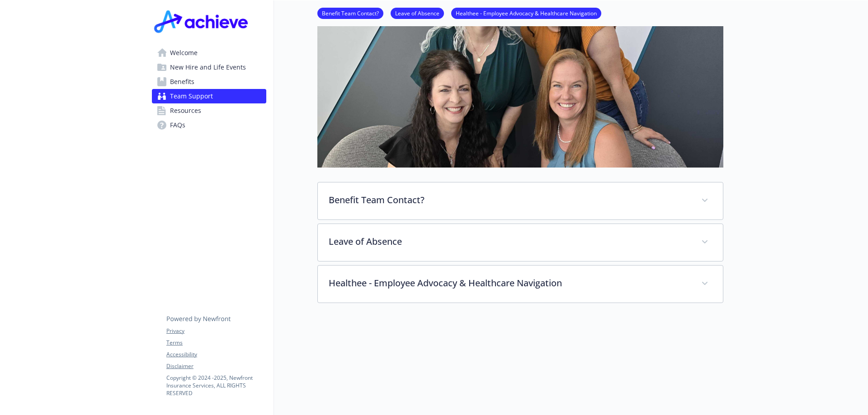 Image resolution: width=868 pixels, height=415 pixels. Describe the element at coordinates (191, 96) in the screenshot. I see `span: Team Support` at that location.